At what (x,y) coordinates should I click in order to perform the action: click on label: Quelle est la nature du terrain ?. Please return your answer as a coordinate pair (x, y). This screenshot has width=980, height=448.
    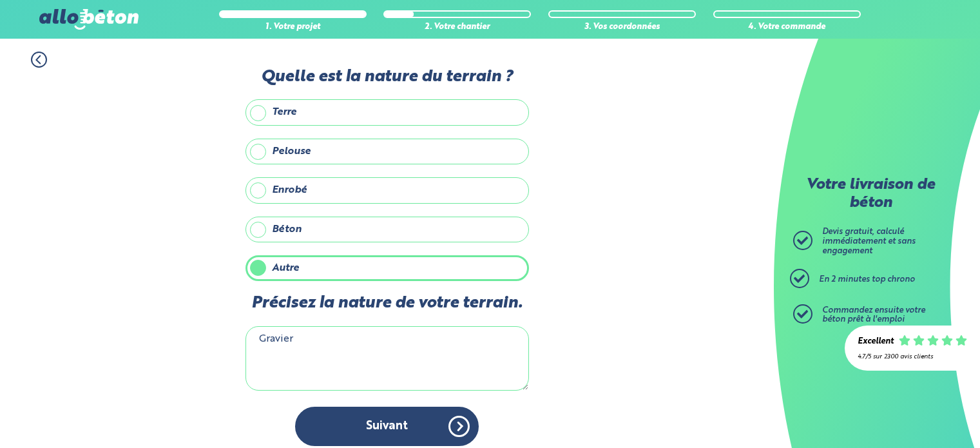
    Looking at the image, I should click on (388, 77).